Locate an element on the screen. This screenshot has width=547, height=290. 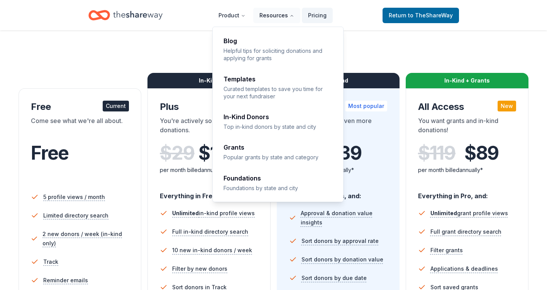
div: Foundations is located at coordinates (278, 178).